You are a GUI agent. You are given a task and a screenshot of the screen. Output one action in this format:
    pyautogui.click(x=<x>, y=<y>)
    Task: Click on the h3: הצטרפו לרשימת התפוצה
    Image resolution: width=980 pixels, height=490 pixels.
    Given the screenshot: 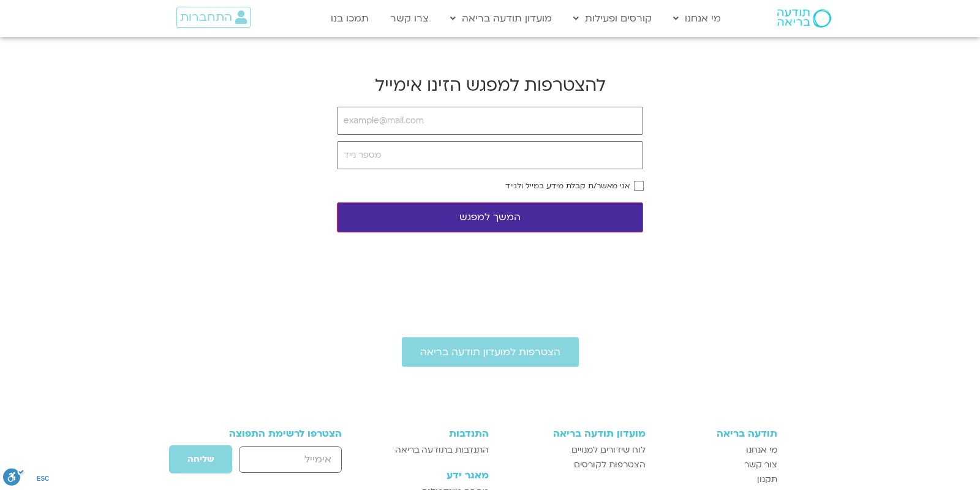 What is the action you would take?
    pyautogui.click(x=272, y=433)
    